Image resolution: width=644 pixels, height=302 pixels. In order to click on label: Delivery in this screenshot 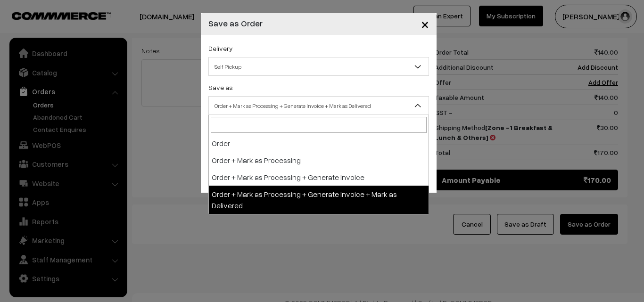, I will do `click(221, 48)`.